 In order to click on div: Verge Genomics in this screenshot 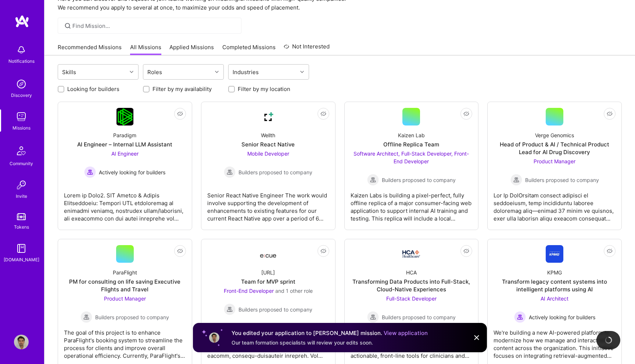, I will do `click(554, 135)`.